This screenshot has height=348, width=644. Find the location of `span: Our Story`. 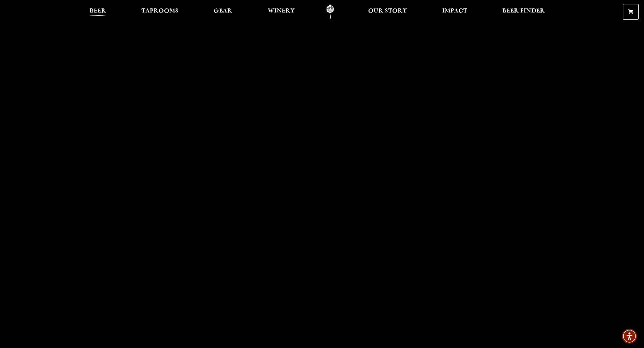

span: Our Story is located at coordinates (387, 11).